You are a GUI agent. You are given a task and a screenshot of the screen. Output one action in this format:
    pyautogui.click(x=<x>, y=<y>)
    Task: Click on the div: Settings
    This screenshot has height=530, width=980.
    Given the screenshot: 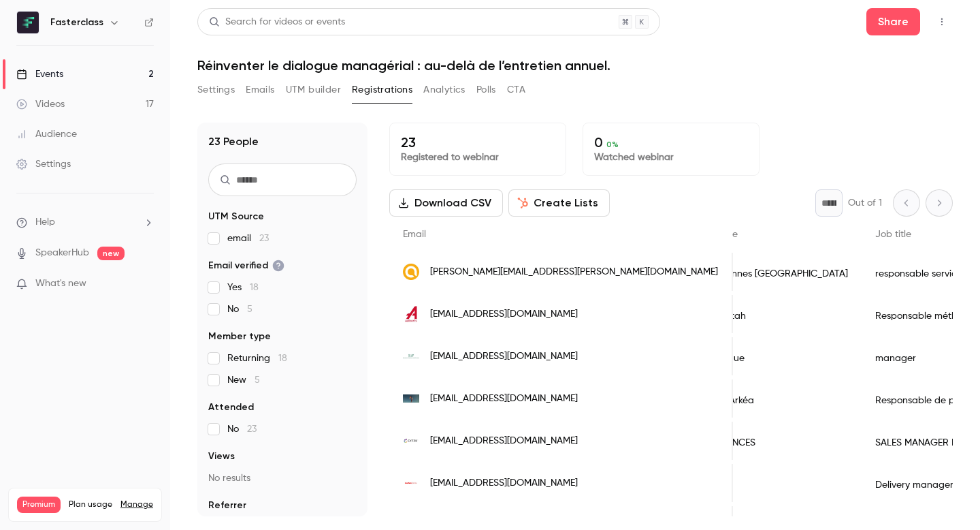 What is the action you would take?
    pyautogui.click(x=43, y=164)
    